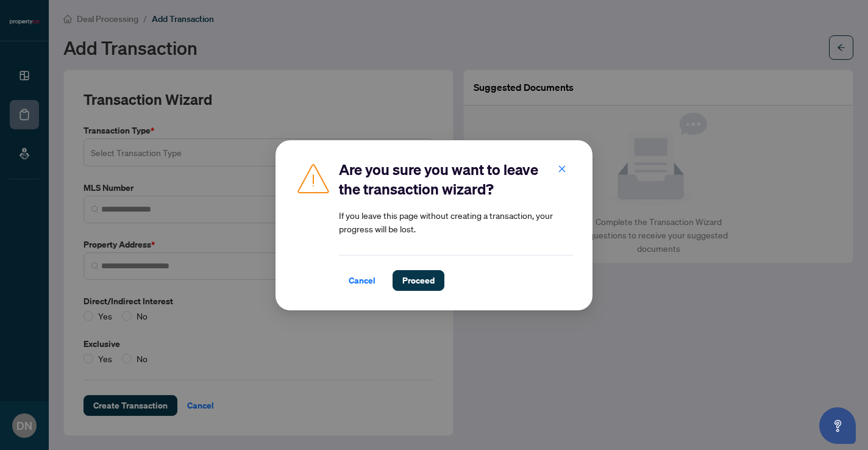 The height and width of the screenshot is (450, 868). Describe the element at coordinates (418, 281) in the screenshot. I see `button: Proceed` at that location.